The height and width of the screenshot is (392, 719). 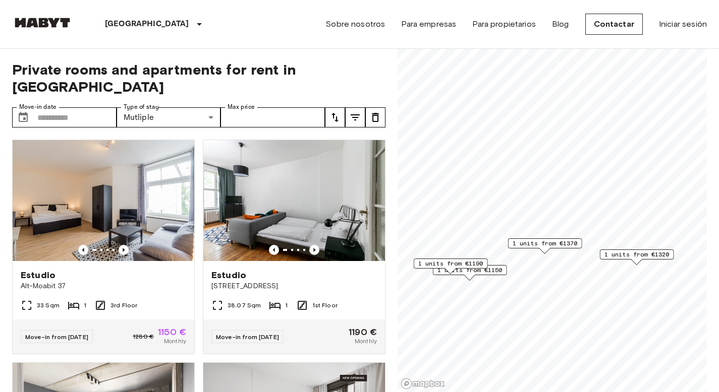 I want to click on span: 33 Sqm, so click(x=48, y=306).